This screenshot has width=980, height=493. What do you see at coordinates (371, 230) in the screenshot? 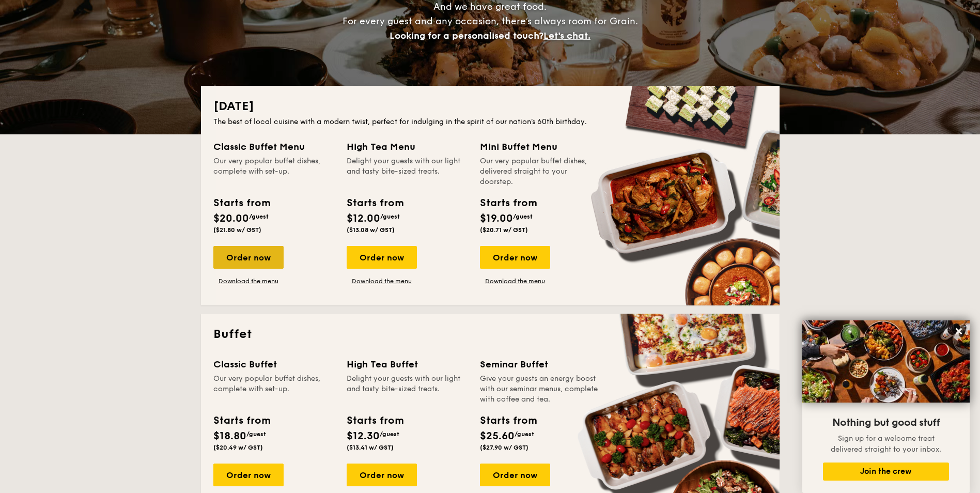
I see `span: ($13.08 w/ GST)` at bounding box center [371, 230].